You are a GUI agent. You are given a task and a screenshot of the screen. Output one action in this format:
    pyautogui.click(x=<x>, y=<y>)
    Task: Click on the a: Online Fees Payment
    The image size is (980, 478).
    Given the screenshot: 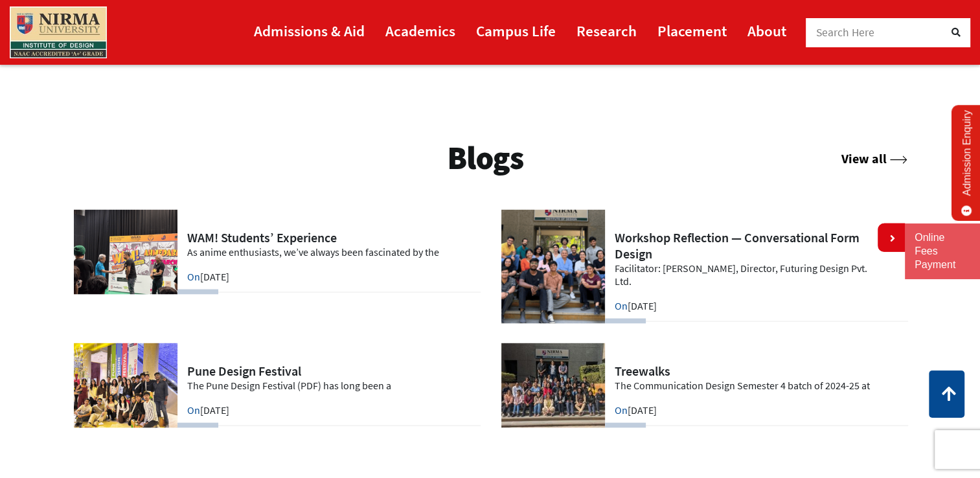 What is the action you would take?
    pyautogui.click(x=943, y=252)
    